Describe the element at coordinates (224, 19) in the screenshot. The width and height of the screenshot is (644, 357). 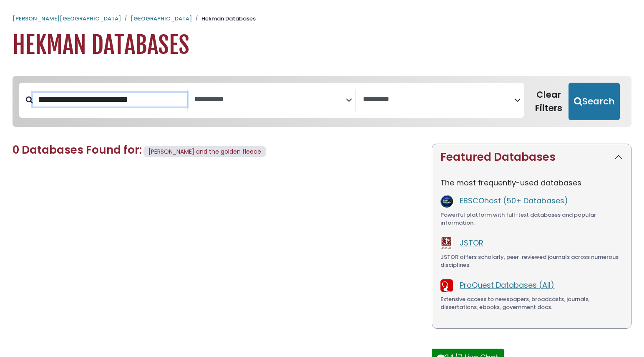
I see `li: Hekman Databases` at that location.